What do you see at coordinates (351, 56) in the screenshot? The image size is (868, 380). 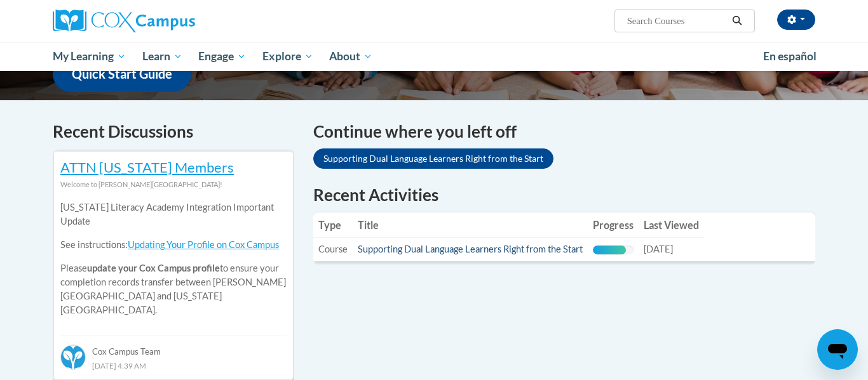 I see `a: About` at bounding box center [351, 56].